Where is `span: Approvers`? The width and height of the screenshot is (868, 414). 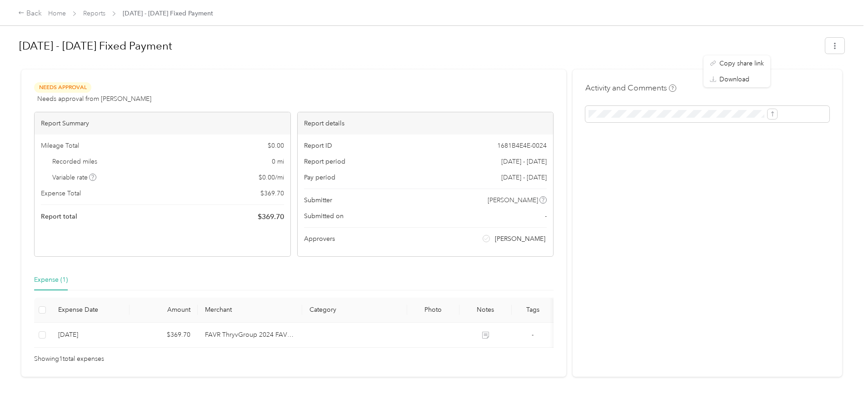
span: Approvers is located at coordinates (320, 239).